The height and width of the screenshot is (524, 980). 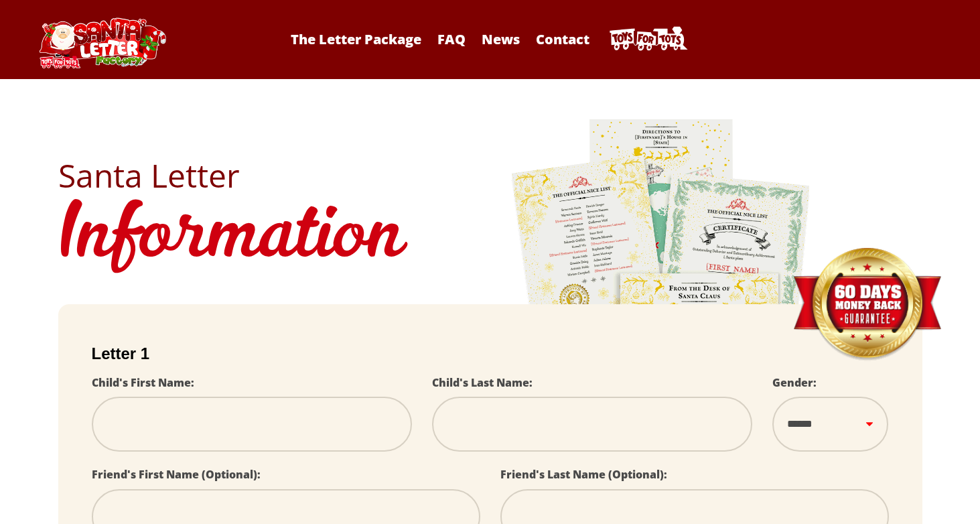 I want to click on label: Friend's First Name (Optional):, so click(x=176, y=474).